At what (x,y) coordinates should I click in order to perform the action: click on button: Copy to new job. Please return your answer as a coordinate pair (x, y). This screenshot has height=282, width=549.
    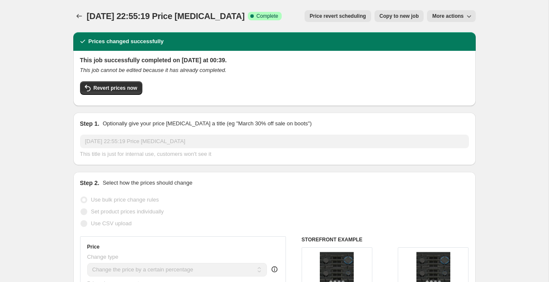
    Looking at the image, I should click on (399, 16).